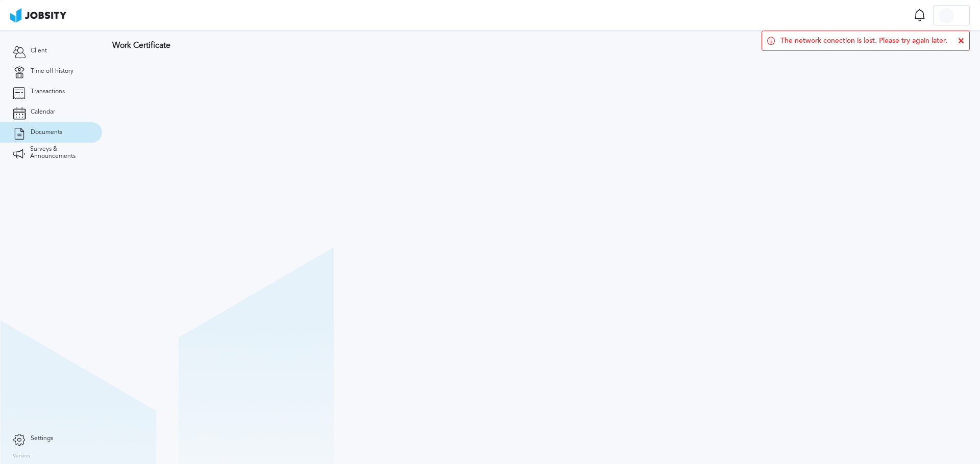 This screenshot has height=464, width=980. Describe the element at coordinates (38, 15) in the screenshot. I see `img: ab4bad089aa723f57921c736e9817d99.png` at that location.